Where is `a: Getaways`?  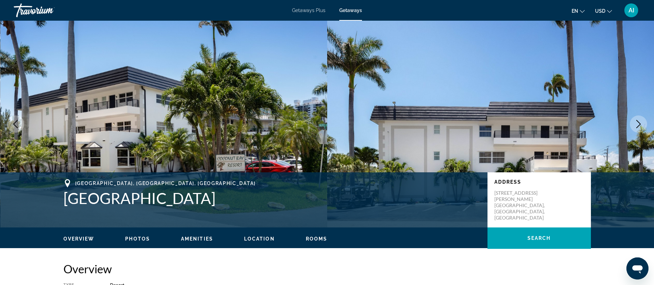
a: Getaways is located at coordinates (351, 10).